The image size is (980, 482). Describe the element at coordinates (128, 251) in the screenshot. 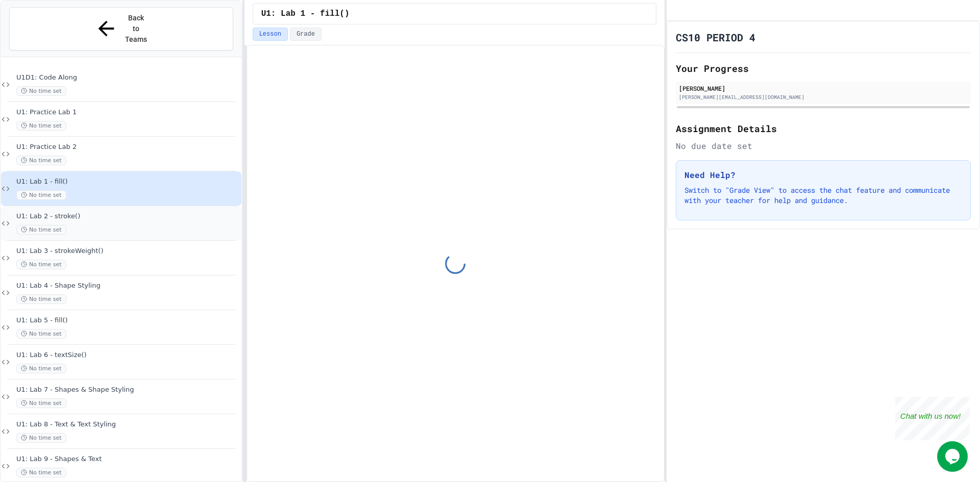

I see `span: U1: Lab 3 - strokeWeight()` at that location.